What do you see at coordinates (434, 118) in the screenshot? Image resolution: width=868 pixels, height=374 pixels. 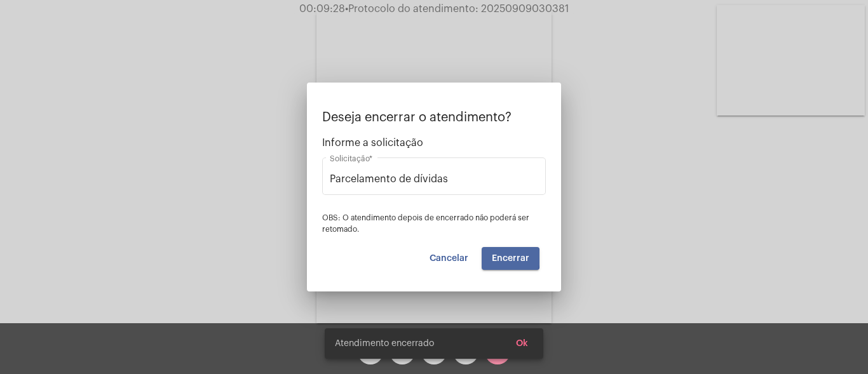 I see `p: Deseja encerrar o atendimento?` at bounding box center [434, 118].